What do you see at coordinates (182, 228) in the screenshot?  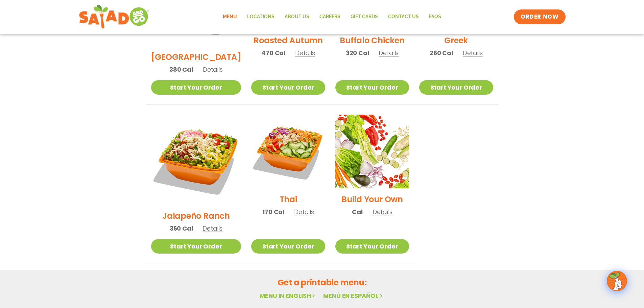 I see `span: 360 Cal` at bounding box center [182, 228].